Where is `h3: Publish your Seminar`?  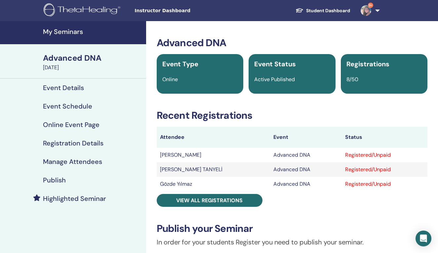 h3: Publish your Seminar is located at coordinates (292, 229).